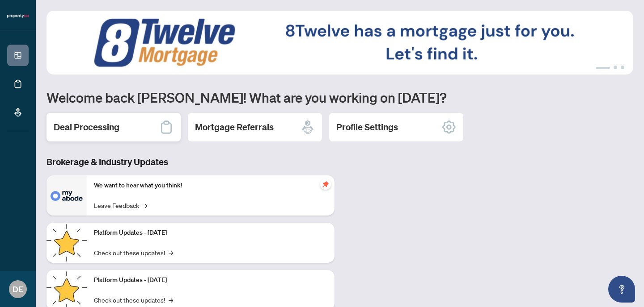 The height and width of the screenshot is (307, 644). I want to click on h2: Mortgage Referrals, so click(234, 127).